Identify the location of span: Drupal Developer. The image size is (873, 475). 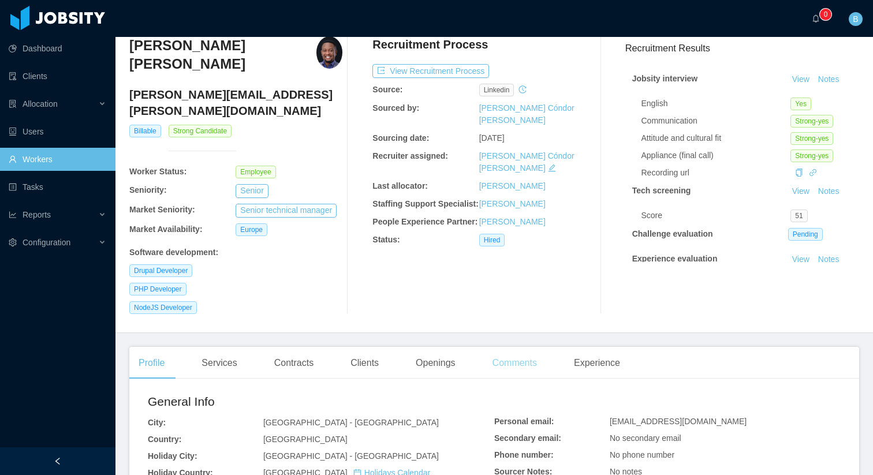
(161, 271).